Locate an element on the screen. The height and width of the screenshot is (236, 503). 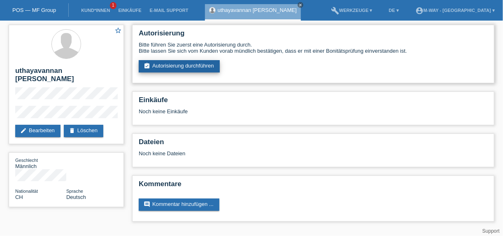
i: comment is located at coordinates (147, 204).